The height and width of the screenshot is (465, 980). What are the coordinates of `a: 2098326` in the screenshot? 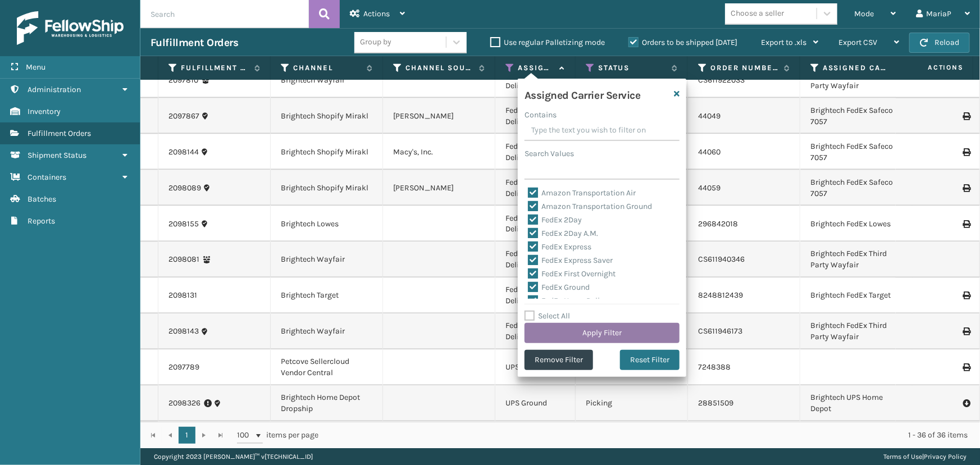 It's located at (184, 404).